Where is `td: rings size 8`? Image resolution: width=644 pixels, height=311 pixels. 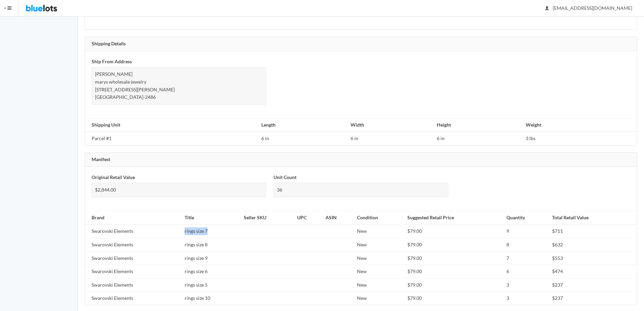 td: rings size 8 is located at coordinates (211, 245).